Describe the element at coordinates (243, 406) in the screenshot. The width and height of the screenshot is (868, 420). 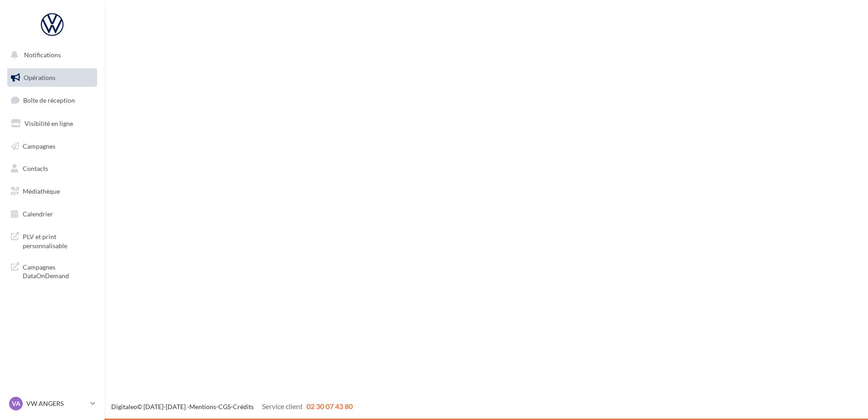
I see `a: Crédits` at that location.